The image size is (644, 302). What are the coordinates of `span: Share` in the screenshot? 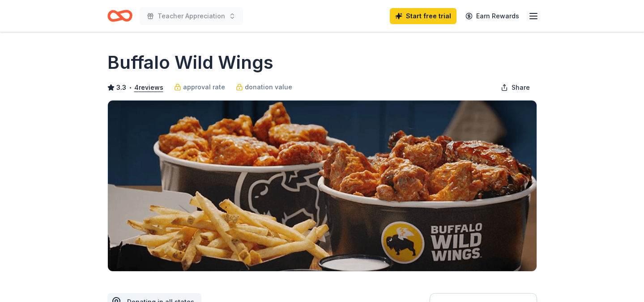 It's located at (521, 88).